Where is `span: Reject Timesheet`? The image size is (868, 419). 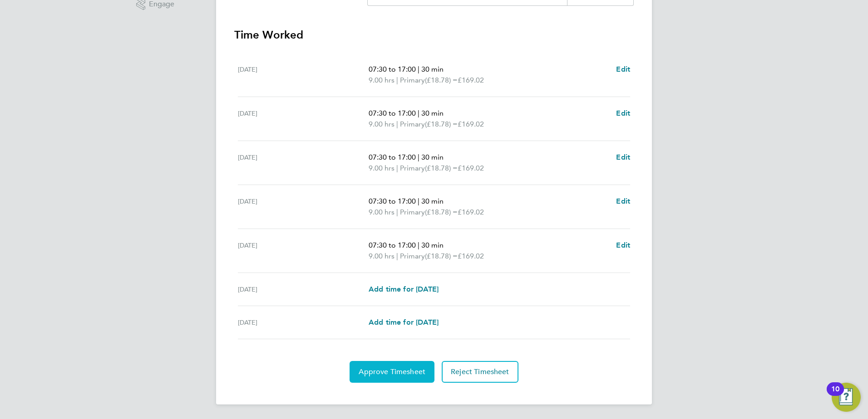 span: Reject Timesheet is located at coordinates (480, 372).